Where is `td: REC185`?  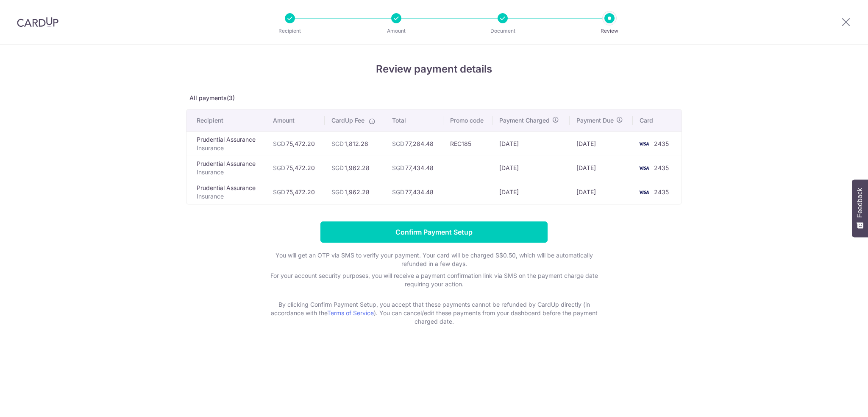 td: REC185 is located at coordinates (468, 143).